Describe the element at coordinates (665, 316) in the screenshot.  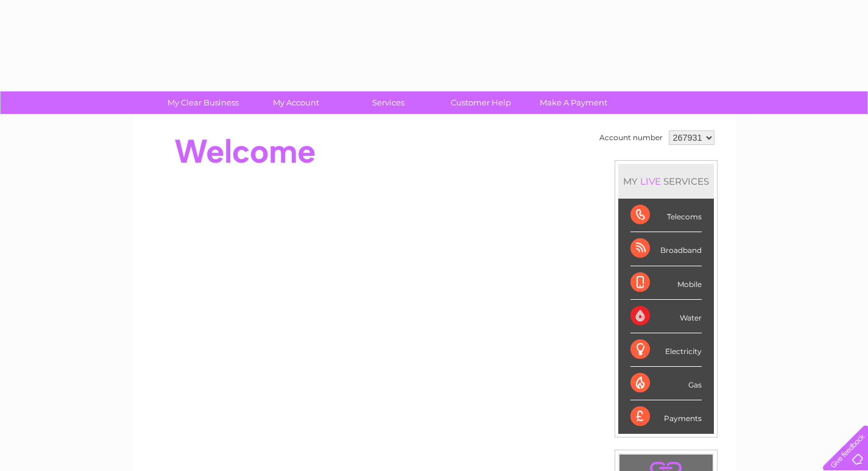
I see `div: Water` at that location.